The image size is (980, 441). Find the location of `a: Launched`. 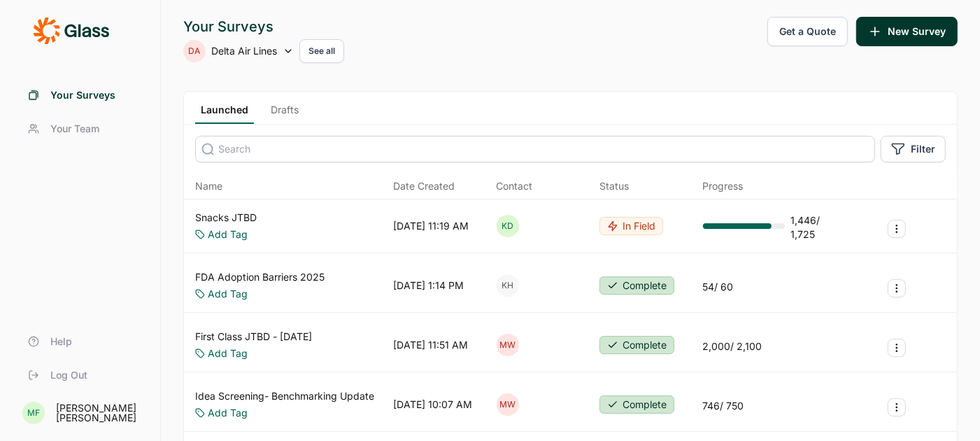

a: Launched is located at coordinates (225, 114).